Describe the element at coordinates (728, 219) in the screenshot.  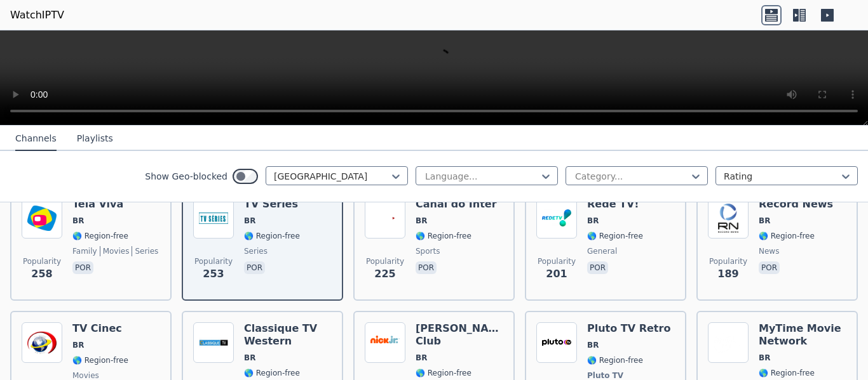
I see `img: Record News` at that location.